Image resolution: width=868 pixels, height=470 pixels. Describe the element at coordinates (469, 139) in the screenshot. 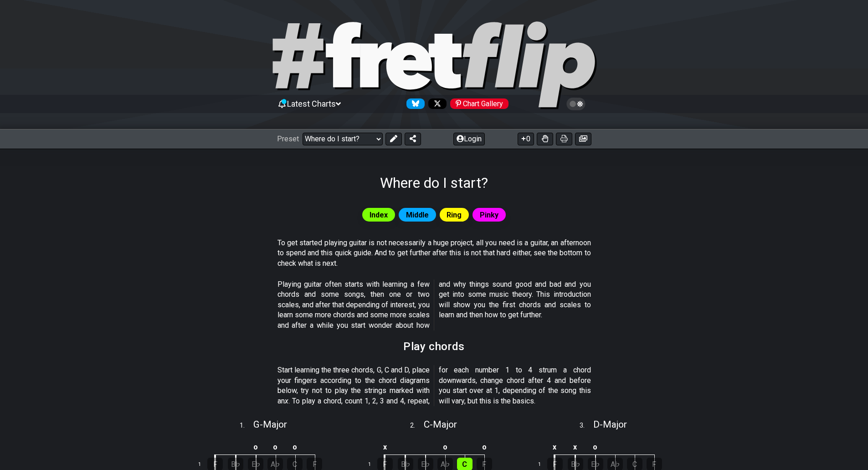

I see `button: Login` at that location.